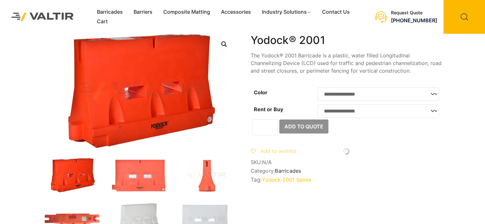  Describe the element at coordinates (347, 63) in the screenshot. I see `p: The Yodock® 2001 Barricade is a plastic, water filled Longitudinal Channelizing Device (LCD) used...` at that location.